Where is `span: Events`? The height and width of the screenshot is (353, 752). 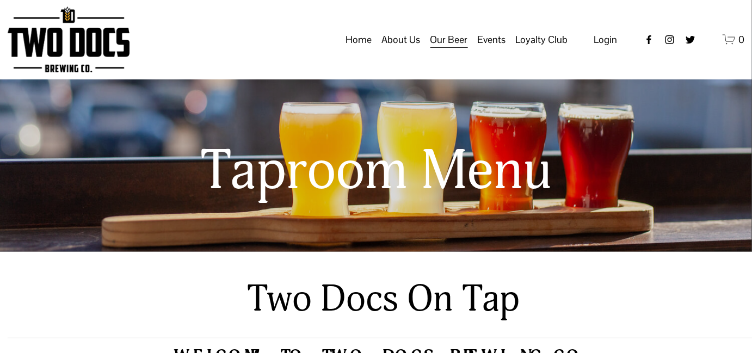 span: Events is located at coordinates (492, 40).